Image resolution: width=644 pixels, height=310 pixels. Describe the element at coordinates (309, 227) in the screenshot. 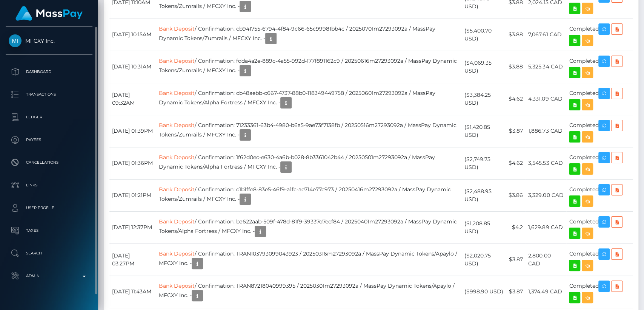

I see `td: / Confirmation: ba622aab-509f-478d-81f9-39337d7ecf84 / 20250401m27293092a / MassPay Dynamic Token...` at that location.